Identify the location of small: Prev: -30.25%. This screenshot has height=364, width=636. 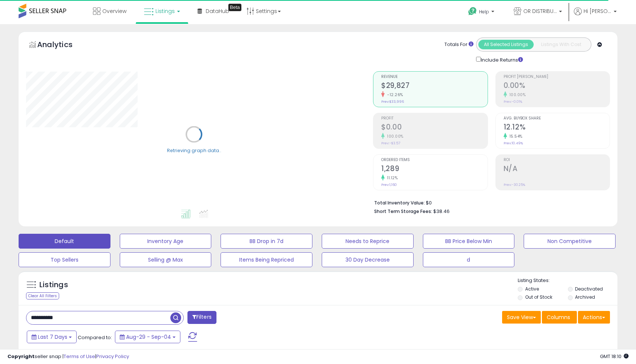
(514, 185).